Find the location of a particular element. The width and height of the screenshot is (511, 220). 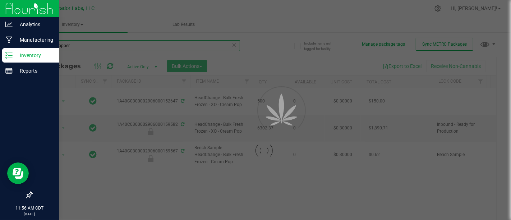

p: Manufacturing is located at coordinates (34, 40).